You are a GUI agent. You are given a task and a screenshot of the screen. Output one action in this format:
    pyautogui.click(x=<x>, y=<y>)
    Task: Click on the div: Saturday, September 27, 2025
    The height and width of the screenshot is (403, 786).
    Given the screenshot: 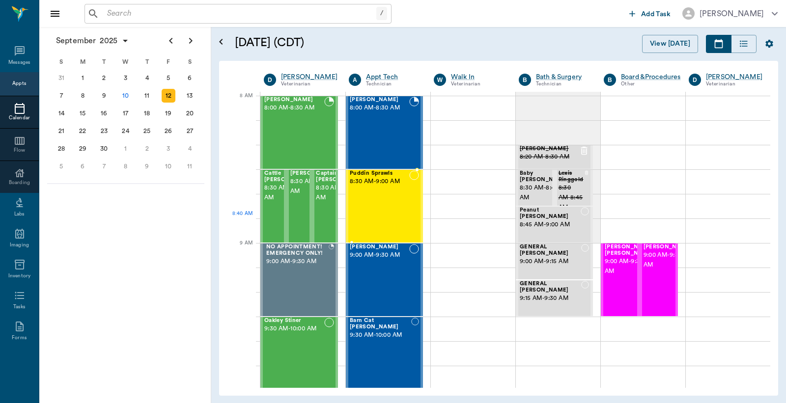 What is the action you would take?
    pyautogui.click(x=190, y=131)
    